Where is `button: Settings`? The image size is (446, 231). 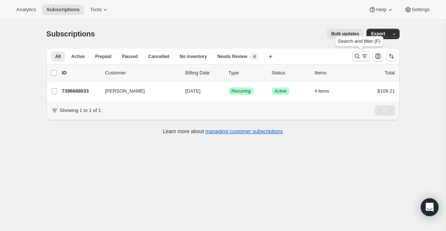
button: Settings is located at coordinates (417, 10).